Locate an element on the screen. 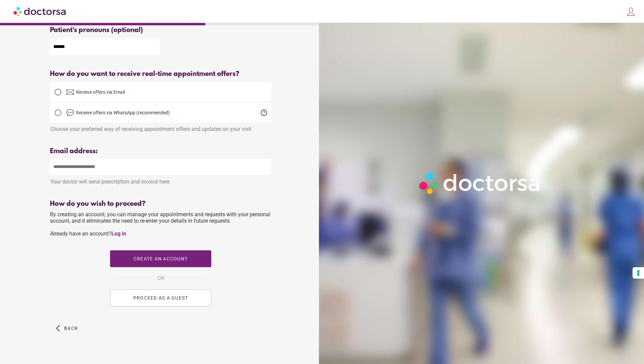 This screenshot has width=644, height=364. button: PROCEED AS A GUEST is located at coordinates (161, 298).